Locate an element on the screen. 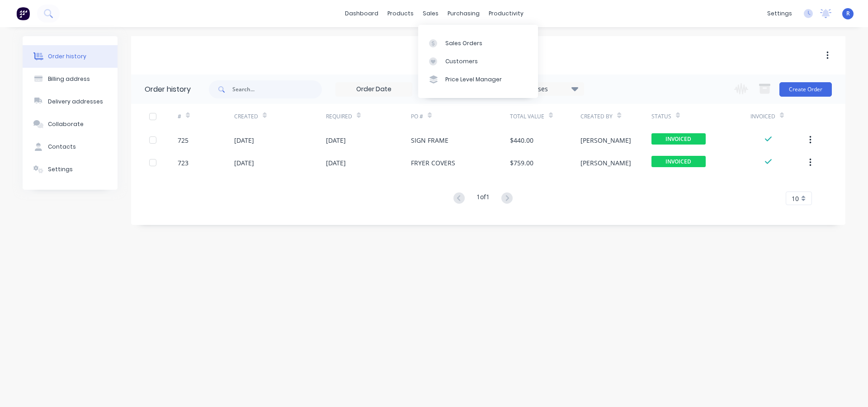 This screenshot has height=407, width=868. a: dashboard is located at coordinates (362, 14).